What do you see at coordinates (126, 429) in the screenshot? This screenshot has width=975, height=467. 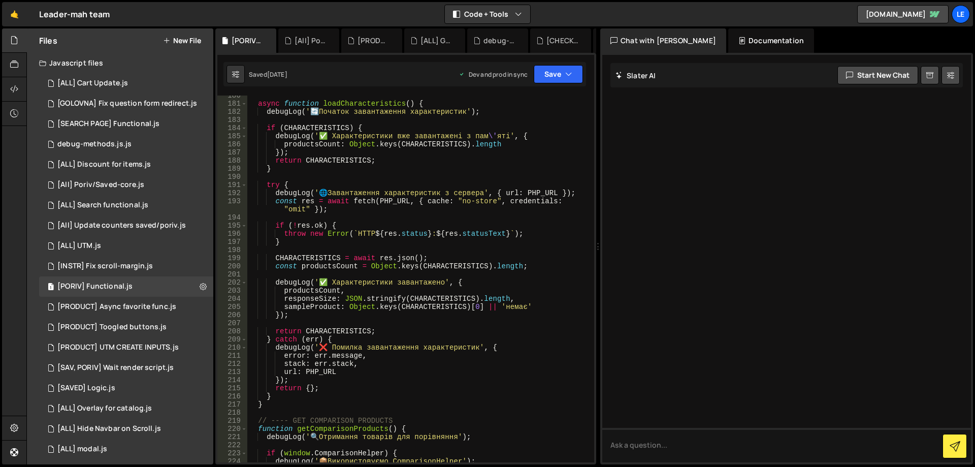 I see `div: 16298/44402.js` at bounding box center [126, 429].